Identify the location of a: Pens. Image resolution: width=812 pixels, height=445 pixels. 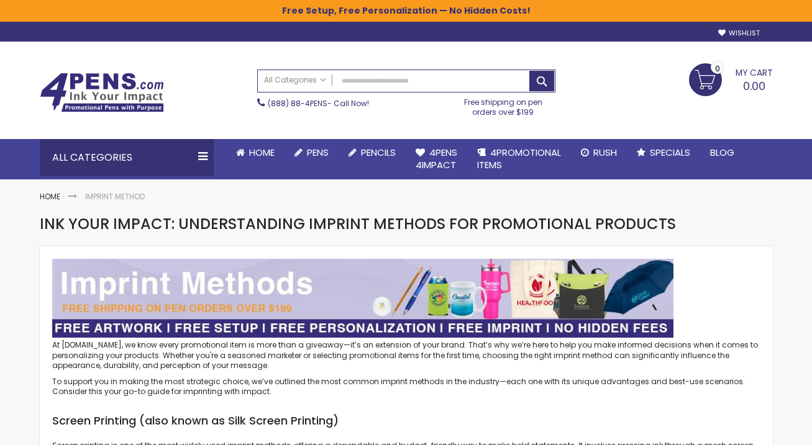
(311, 153).